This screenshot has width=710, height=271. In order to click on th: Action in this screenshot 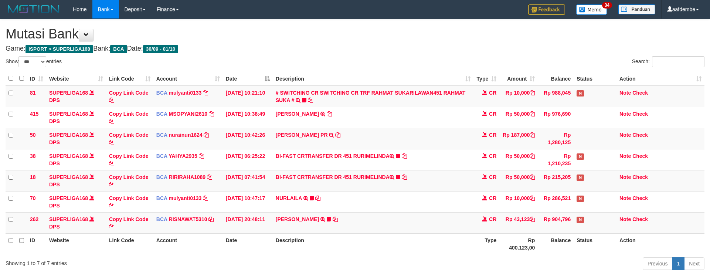, I will do `click(660, 243)`.